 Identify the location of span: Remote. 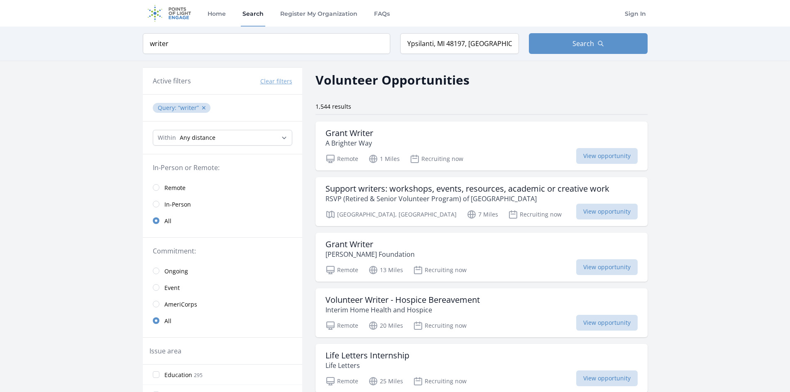
(175, 188).